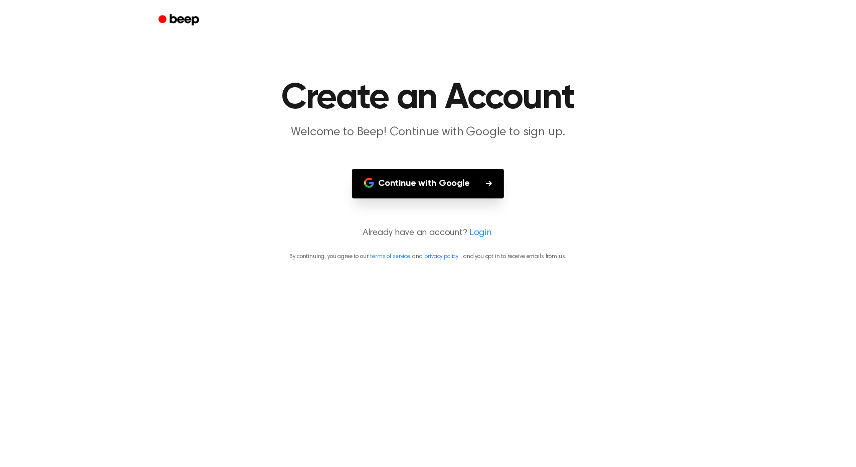  What do you see at coordinates (180, 20) in the screenshot?
I see `a: Beep` at bounding box center [180, 20].